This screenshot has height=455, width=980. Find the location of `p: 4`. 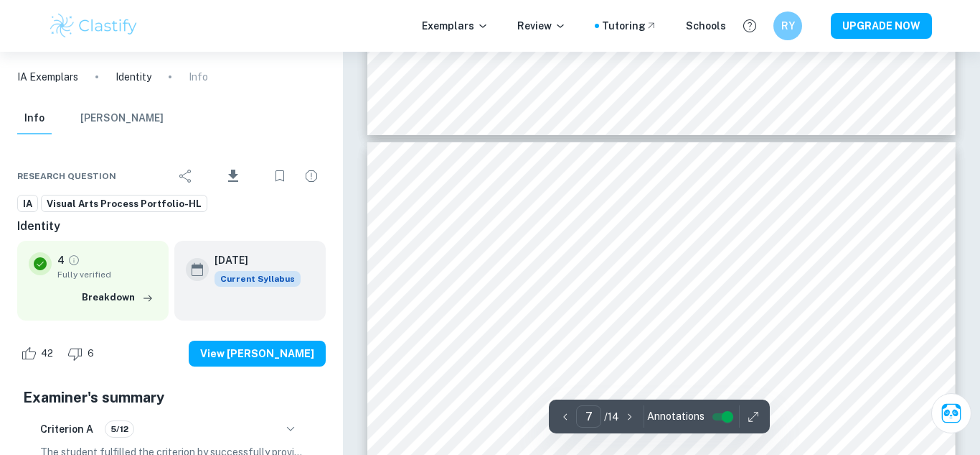

p: 4 is located at coordinates (61, 260).